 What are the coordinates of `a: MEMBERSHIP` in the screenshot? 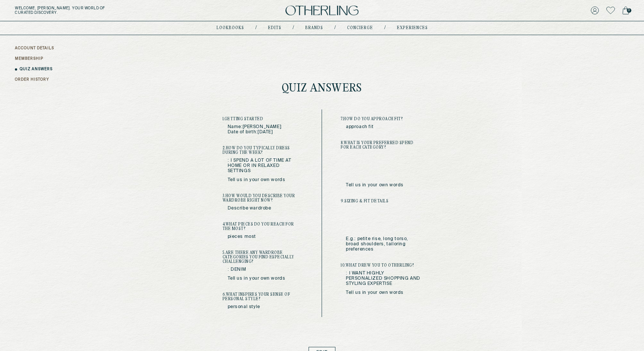 It's located at (29, 59).